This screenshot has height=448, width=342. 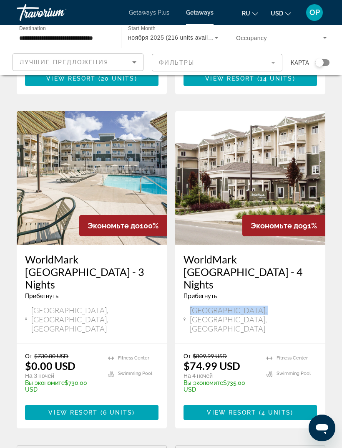 What do you see at coordinates (149, 13) in the screenshot?
I see `a: Getaways Plus` at bounding box center [149, 13].